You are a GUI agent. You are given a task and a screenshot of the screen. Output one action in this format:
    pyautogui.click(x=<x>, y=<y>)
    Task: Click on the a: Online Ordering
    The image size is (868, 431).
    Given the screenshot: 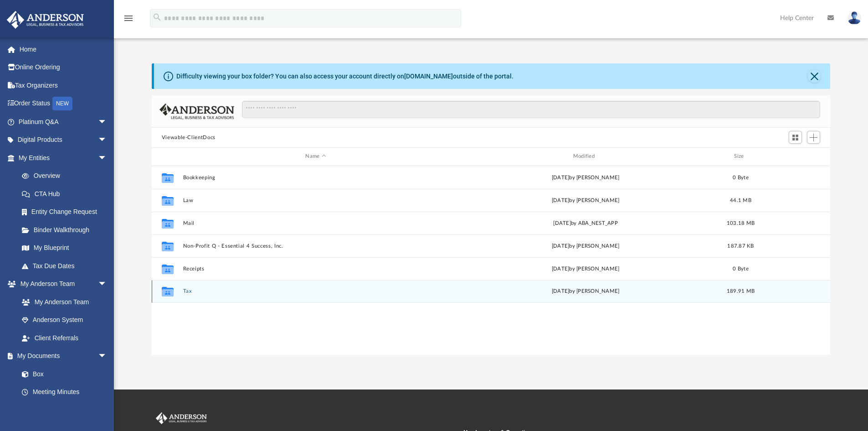 What is the action you would take?
    pyautogui.click(x=63, y=68)
    